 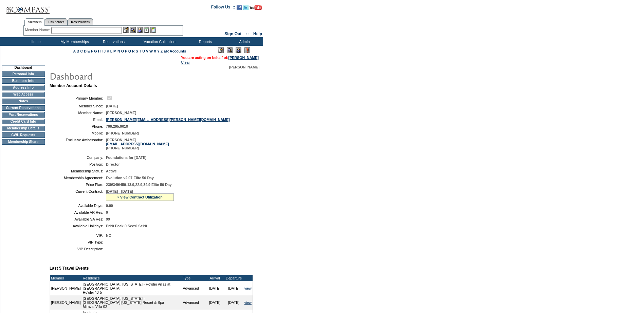 What do you see at coordinates (77, 219) in the screenshot?
I see `td: Available SA Res:` at bounding box center [77, 219].